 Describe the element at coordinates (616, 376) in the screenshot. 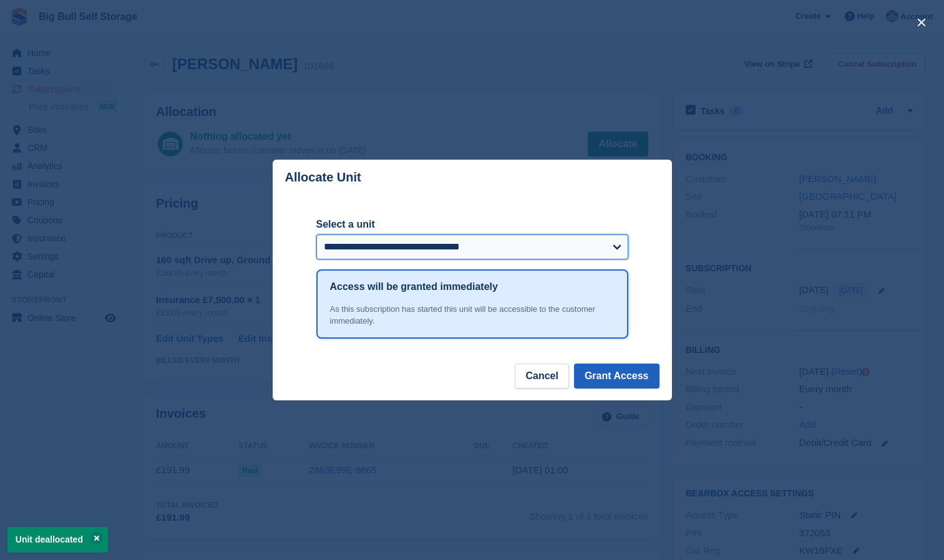

I see `button: Grant Access` at that location.